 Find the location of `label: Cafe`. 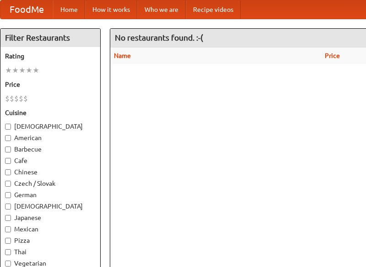

label: Cafe is located at coordinates (50, 161).